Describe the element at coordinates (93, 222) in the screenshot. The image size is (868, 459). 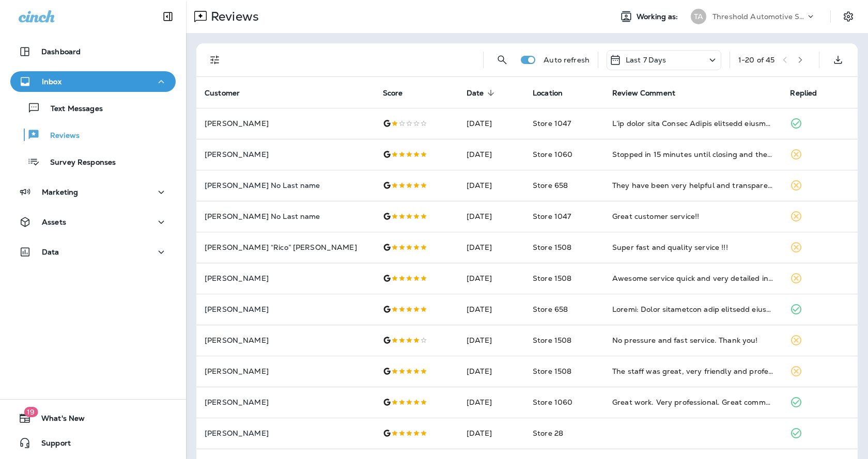
I see `button: Assets` at that location.